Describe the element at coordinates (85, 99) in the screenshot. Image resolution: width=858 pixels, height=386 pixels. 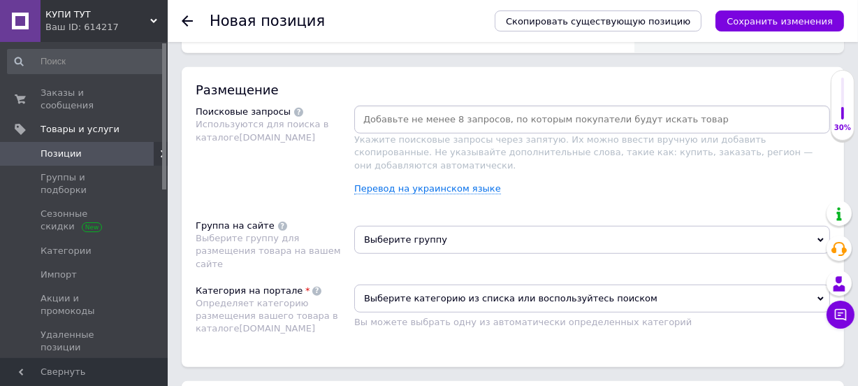
I see `span: Заказы и сообщения` at that location.